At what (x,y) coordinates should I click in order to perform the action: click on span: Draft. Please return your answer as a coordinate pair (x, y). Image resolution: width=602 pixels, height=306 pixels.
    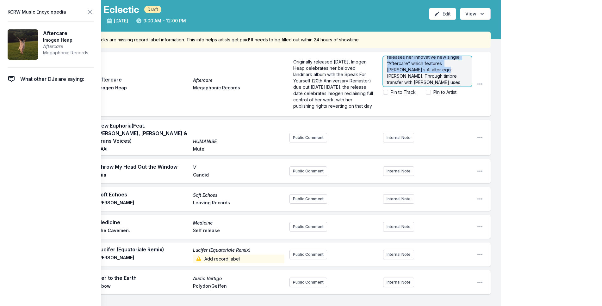
    Looking at the image, I should click on (153, 9).